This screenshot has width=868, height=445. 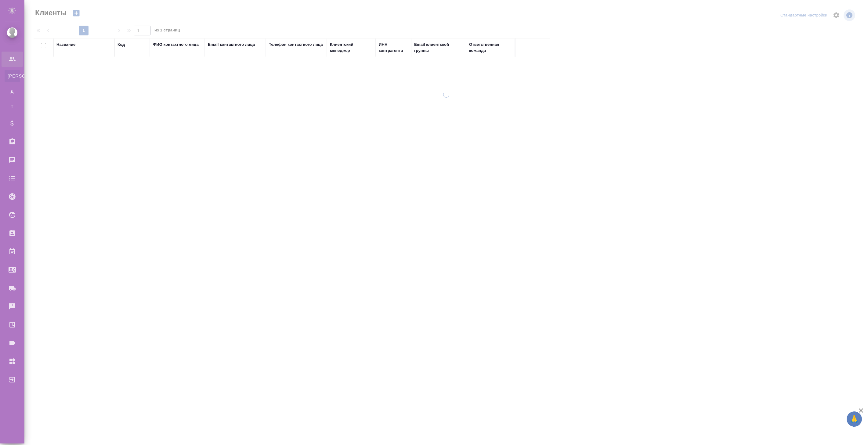 What do you see at coordinates (490, 48) in the screenshot?
I see `div: Ответственная команда` at bounding box center [490, 48].